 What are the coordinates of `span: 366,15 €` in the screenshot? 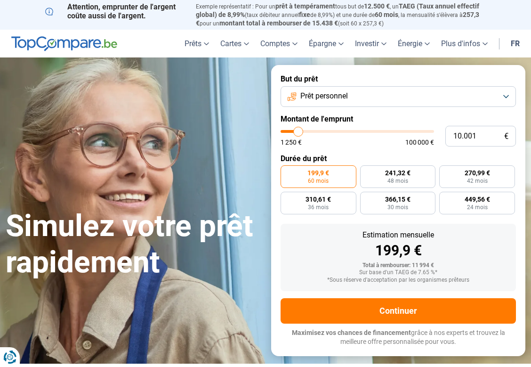 It's located at (398, 199).